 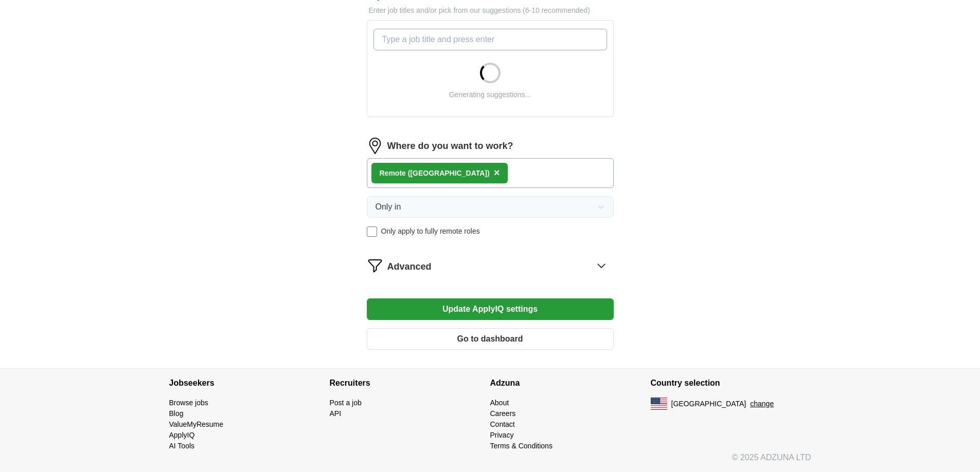 What do you see at coordinates (490, 10) in the screenshot?
I see `p: Enter job titles and/or pick from our suggestions (6-10 recommended)` at bounding box center [490, 10].